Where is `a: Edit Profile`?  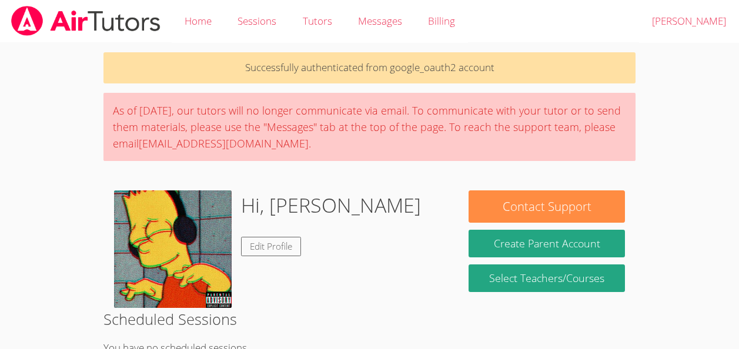
a: Edit Profile is located at coordinates (271, 246).